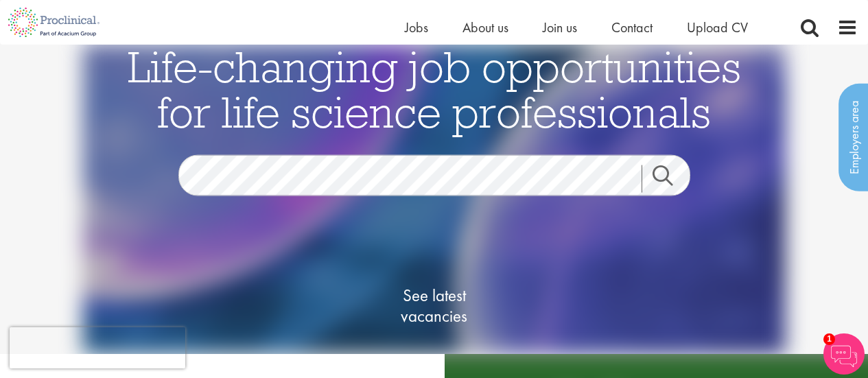  Describe the element at coordinates (717, 27) in the screenshot. I see `span: Upload CV` at that location.